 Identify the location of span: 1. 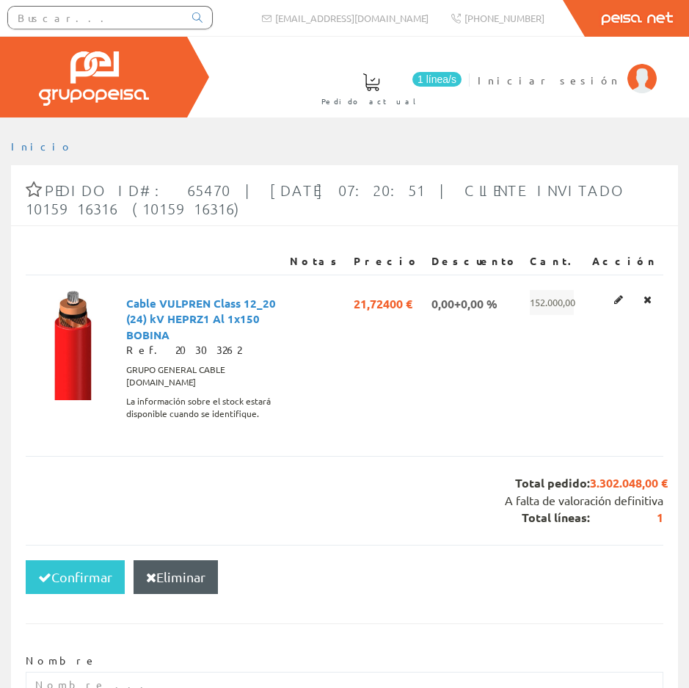
(627, 518).